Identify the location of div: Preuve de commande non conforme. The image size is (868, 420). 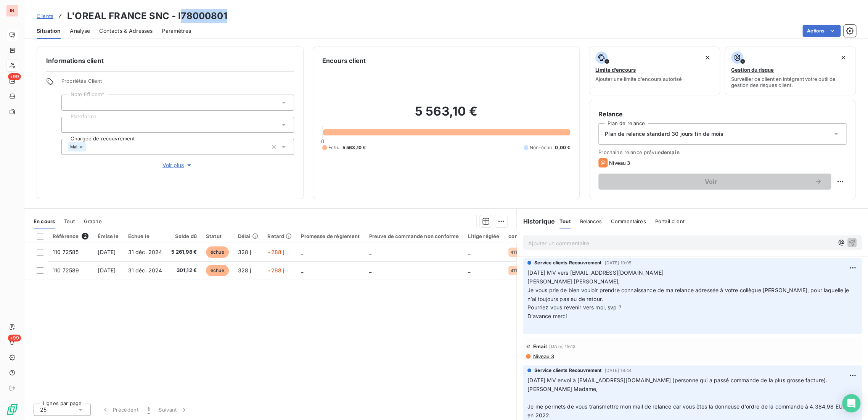
(414, 236).